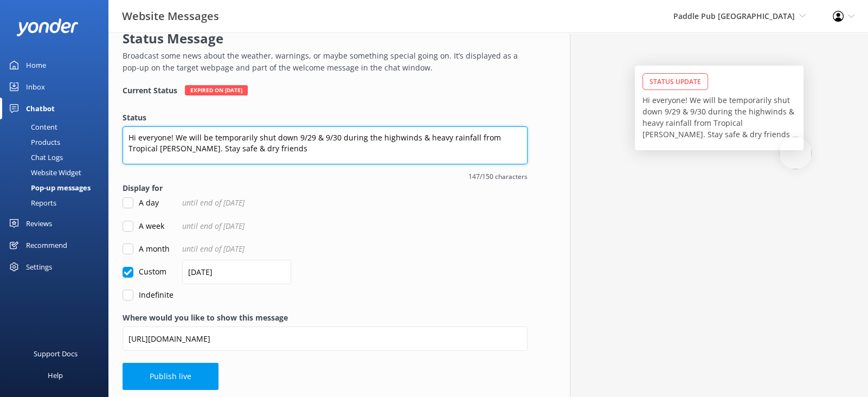  What do you see at coordinates (35, 87) in the screenshot?
I see `div: Inbox` at bounding box center [35, 87].